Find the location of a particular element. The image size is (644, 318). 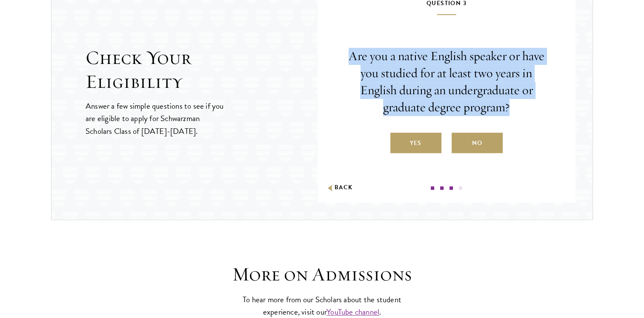

button: Back is located at coordinates (339, 188).